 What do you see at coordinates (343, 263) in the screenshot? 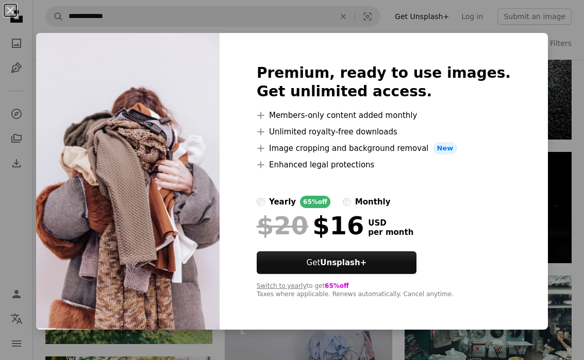
I see `strong: Unsplash+` at bounding box center [343, 263].